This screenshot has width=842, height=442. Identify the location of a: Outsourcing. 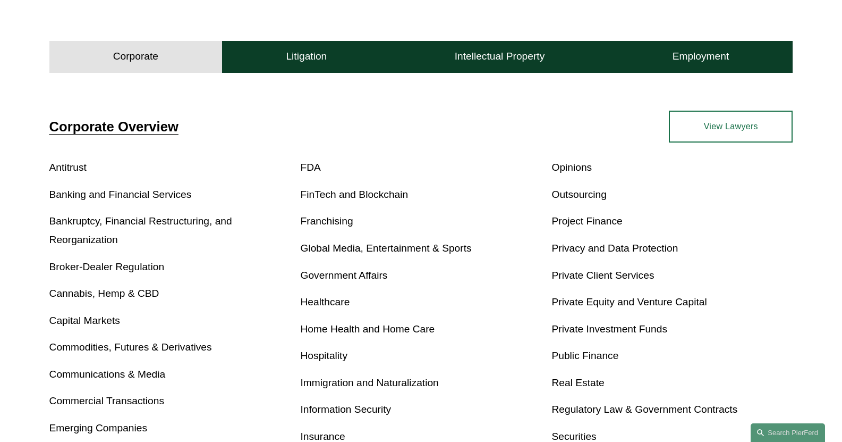
(579, 194).